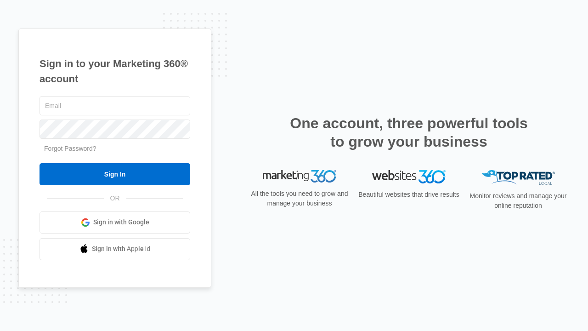  Describe the element at coordinates (409, 132) in the screenshot. I see `h2: One account, three powerful tools to grow your business` at that location.